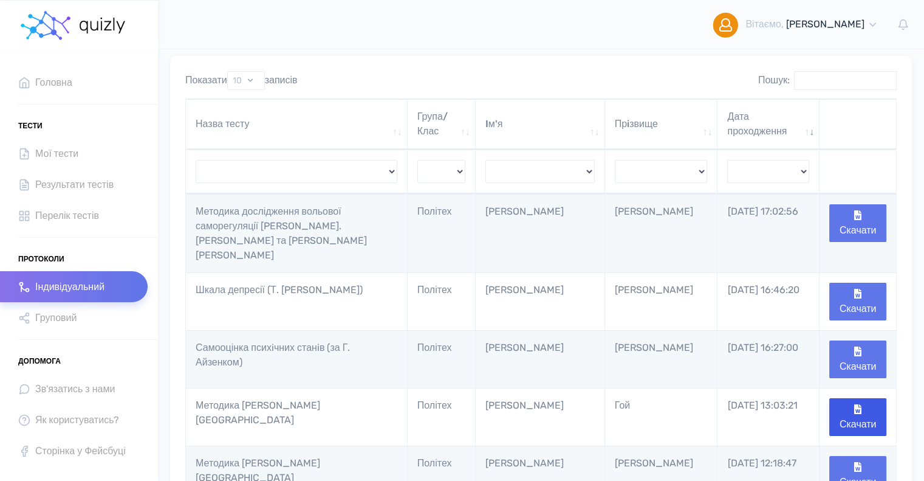  What do you see at coordinates (53, 82) in the screenshot?
I see `span: Головна` at bounding box center [53, 82].